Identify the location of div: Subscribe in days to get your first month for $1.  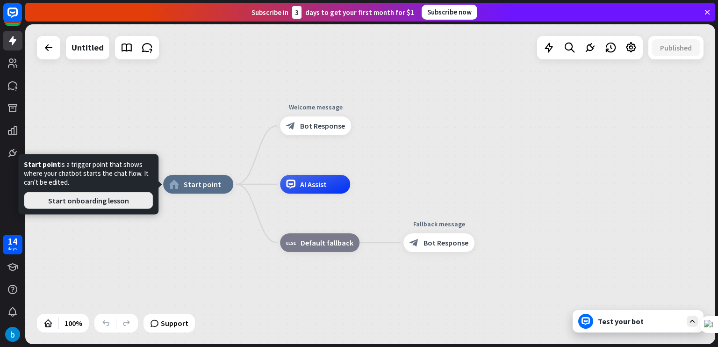
(333, 12).